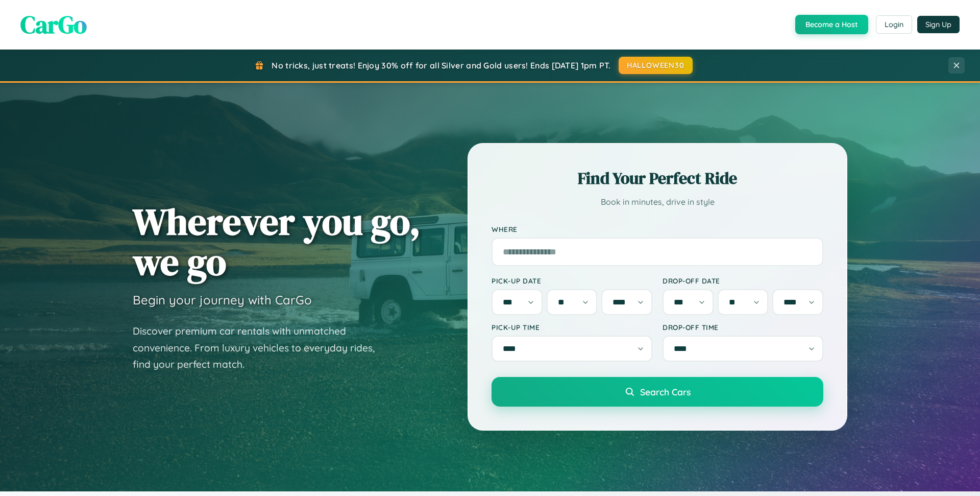 Image resolution: width=980 pixels, height=496 pixels. Describe the element at coordinates (657, 178) in the screenshot. I see `h2: Find Your Perfect Ride` at that location.